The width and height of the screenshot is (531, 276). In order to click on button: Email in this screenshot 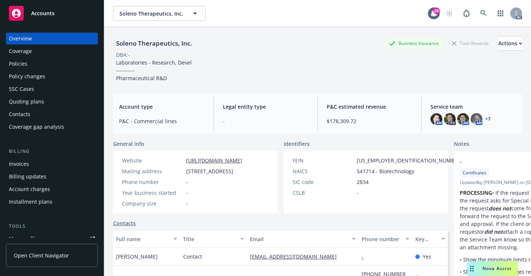, I will do `click(303, 239)`.